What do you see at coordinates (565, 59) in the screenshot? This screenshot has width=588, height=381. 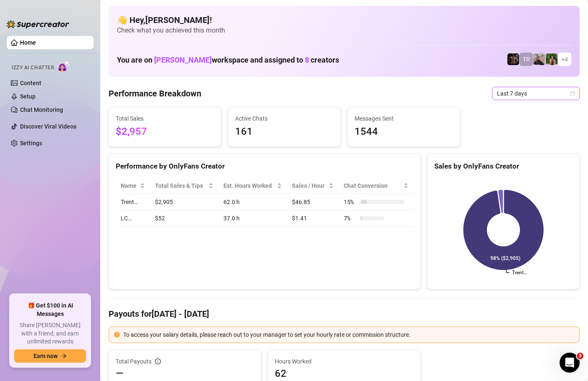 I see `span: + 4` at bounding box center [565, 59].